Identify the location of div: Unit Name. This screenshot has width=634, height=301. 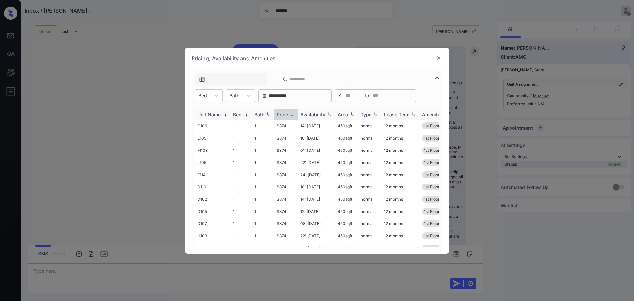
(209, 114).